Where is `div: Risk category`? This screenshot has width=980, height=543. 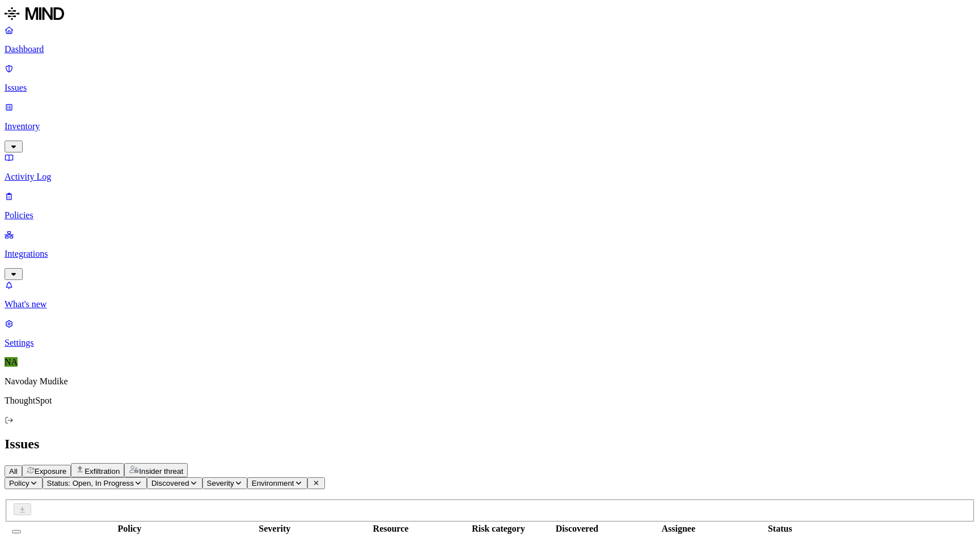 div: Risk category is located at coordinates (499, 528).